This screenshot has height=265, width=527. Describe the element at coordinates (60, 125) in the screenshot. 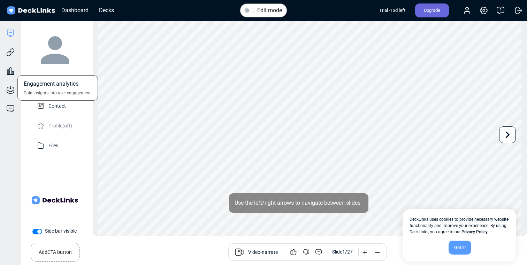

I see `p: Profile (off)` at that location.